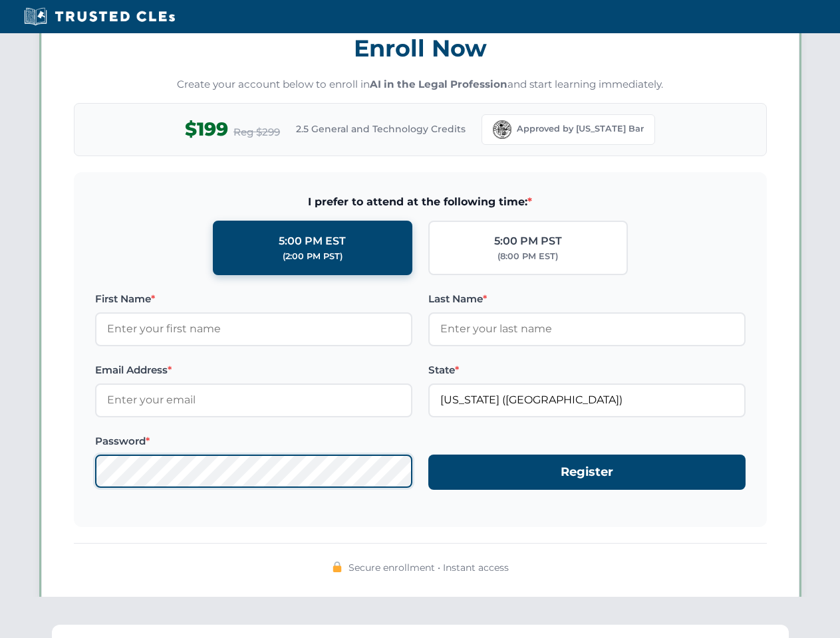 The image size is (840, 638). I want to click on img: Trusted CLEs, so click(99, 16).